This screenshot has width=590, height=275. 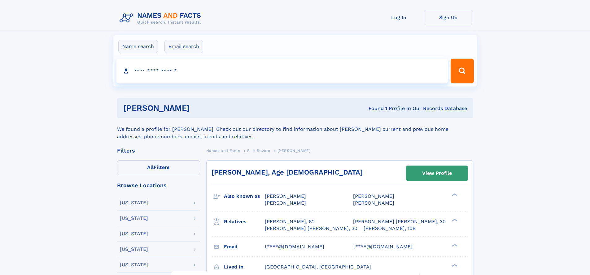 I want to click on button: Search Button, so click(x=462, y=71).